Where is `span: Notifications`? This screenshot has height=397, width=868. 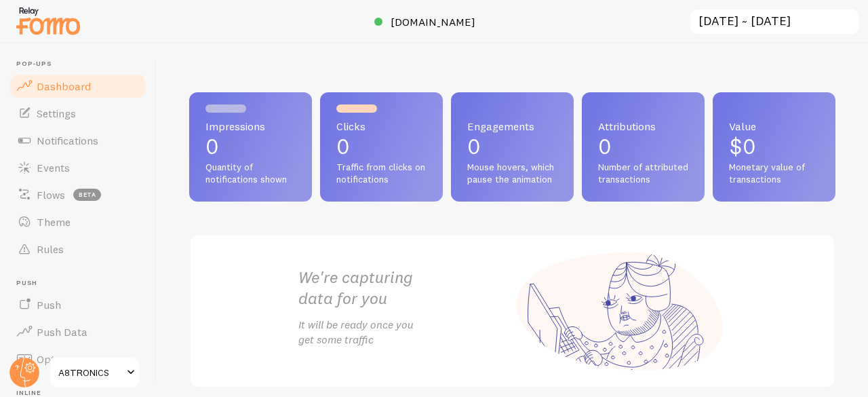 span: Notifications is located at coordinates (67, 141).